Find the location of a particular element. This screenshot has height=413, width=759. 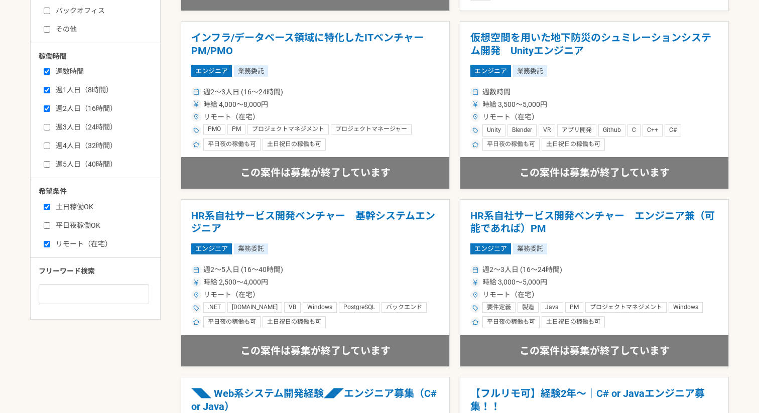

span: Github is located at coordinates (612, 130).